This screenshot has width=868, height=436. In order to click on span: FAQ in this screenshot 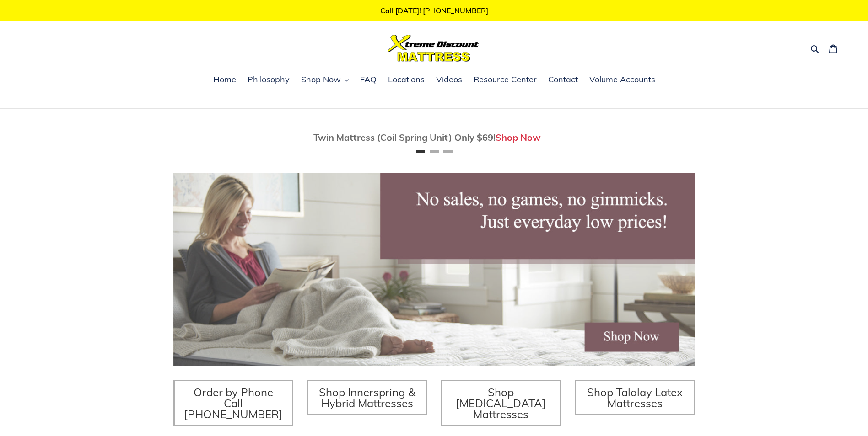, I will do `click(369, 80)`.